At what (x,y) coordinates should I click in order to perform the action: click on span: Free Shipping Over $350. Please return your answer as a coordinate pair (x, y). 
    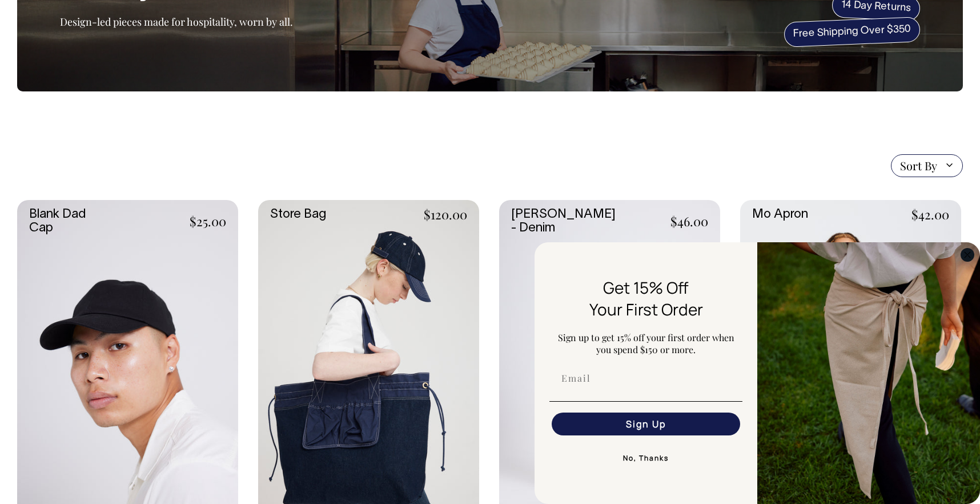
    Looking at the image, I should click on (852, 32).